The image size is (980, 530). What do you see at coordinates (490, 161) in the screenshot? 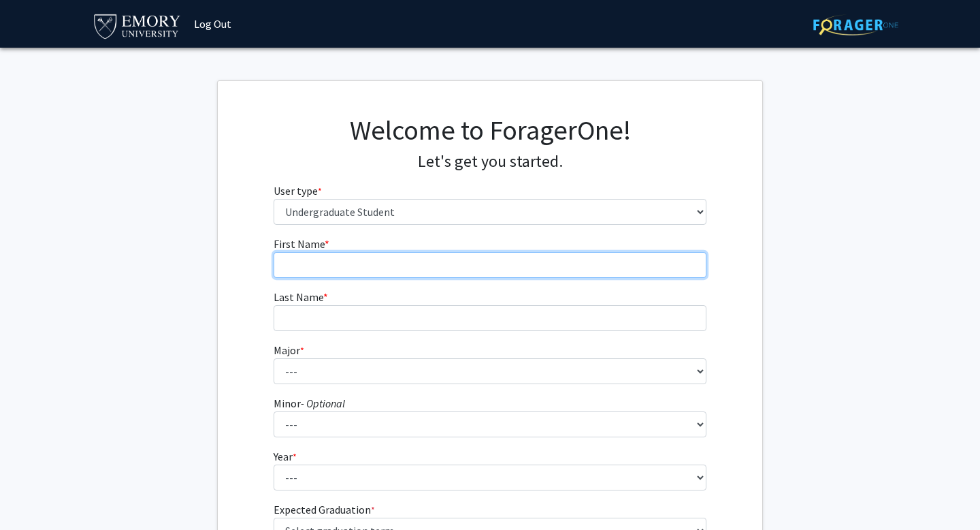
I see `h4: Let's get you started.` at bounding box center [490, 161].